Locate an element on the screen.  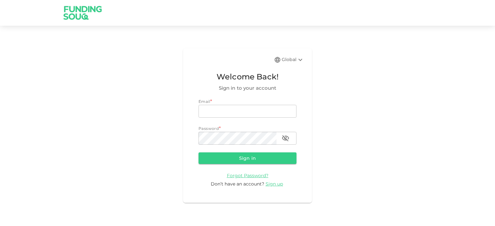
span: Sign up is located at coordinates (274, 184).